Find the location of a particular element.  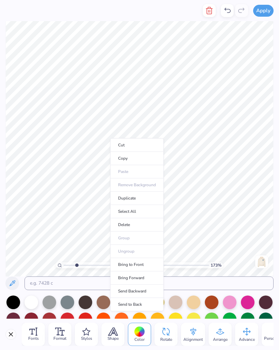

li: Bring Forward is located at coordinates (137, 278).